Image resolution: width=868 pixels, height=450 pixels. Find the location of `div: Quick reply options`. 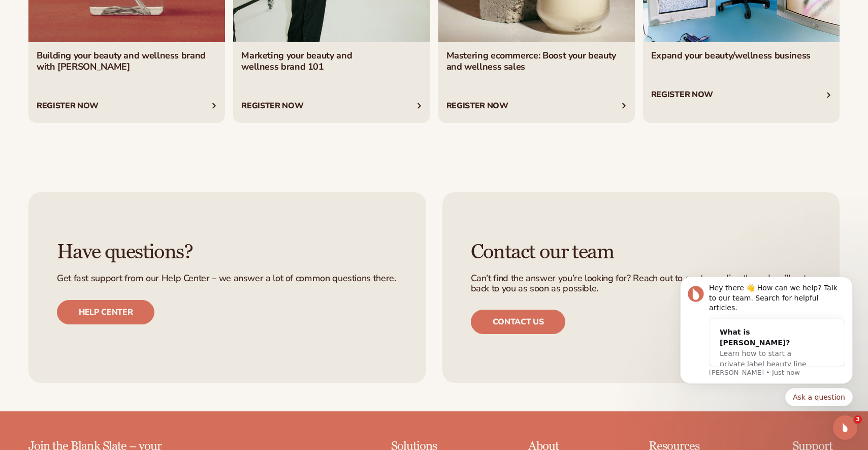

div: Quick reply options is located at coordinates (102, 144).